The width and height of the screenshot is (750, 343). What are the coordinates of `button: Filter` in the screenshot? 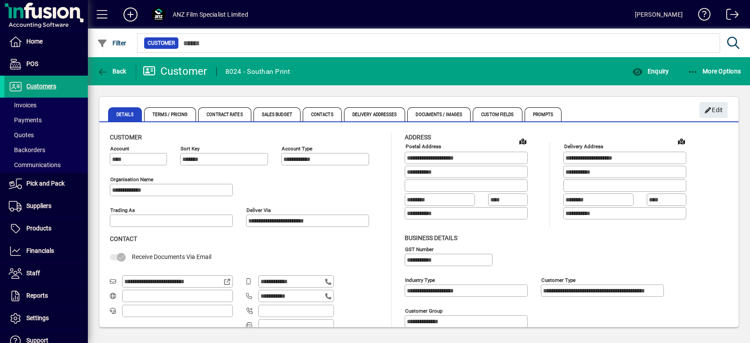 It's located at (112, 43).